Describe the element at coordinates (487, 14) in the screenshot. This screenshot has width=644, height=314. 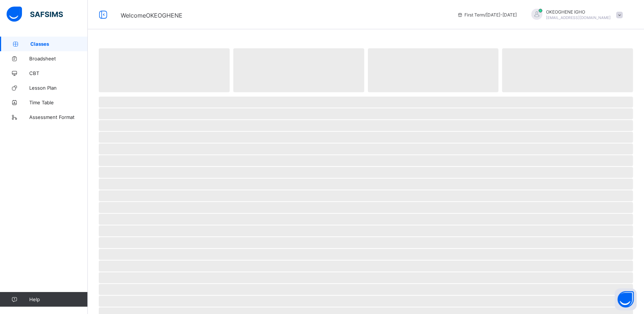
I see `span: session/term information` at that location.